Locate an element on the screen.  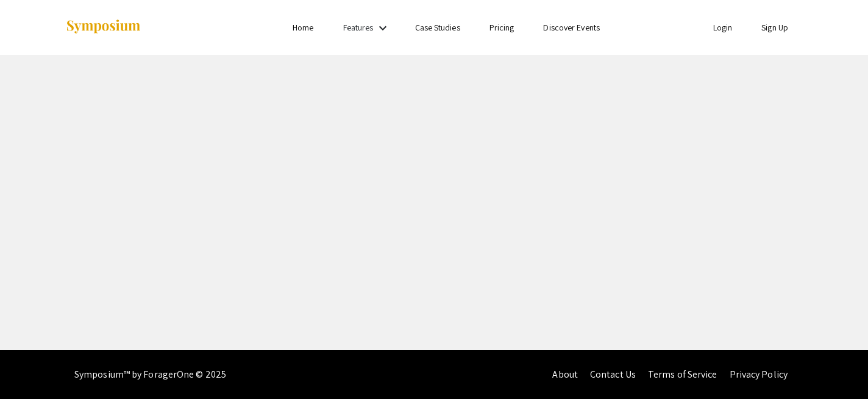
a: Case Studies is located at coordinates (437, 27).